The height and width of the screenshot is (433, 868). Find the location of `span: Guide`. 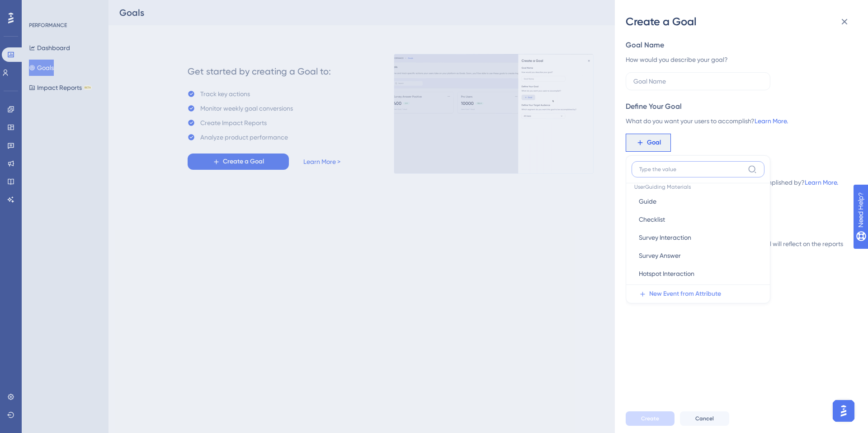

span: Guide is located at coordinates (647, 202).